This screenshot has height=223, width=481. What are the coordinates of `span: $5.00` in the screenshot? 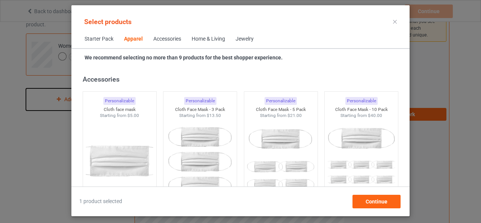 It's located at (133, 115).